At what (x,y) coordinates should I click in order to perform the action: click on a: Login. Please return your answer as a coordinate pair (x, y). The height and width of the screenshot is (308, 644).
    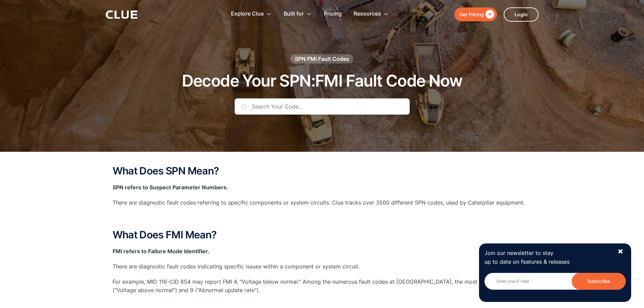
    Looking at the image, I should click on (521, 14).